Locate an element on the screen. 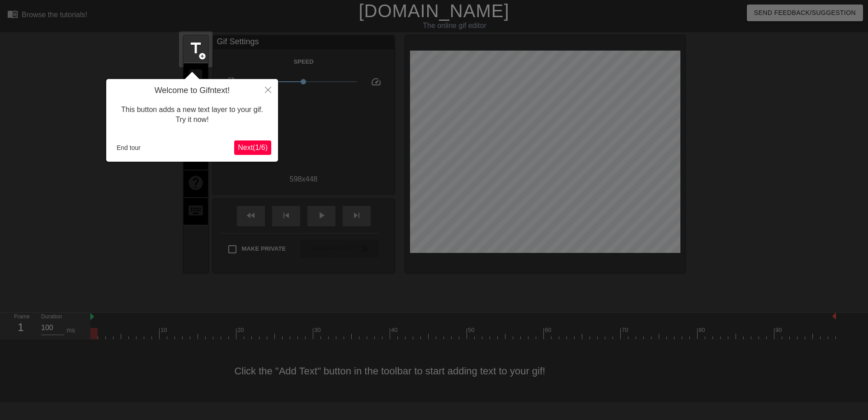  button: Close is located at coordinates (268, 90).